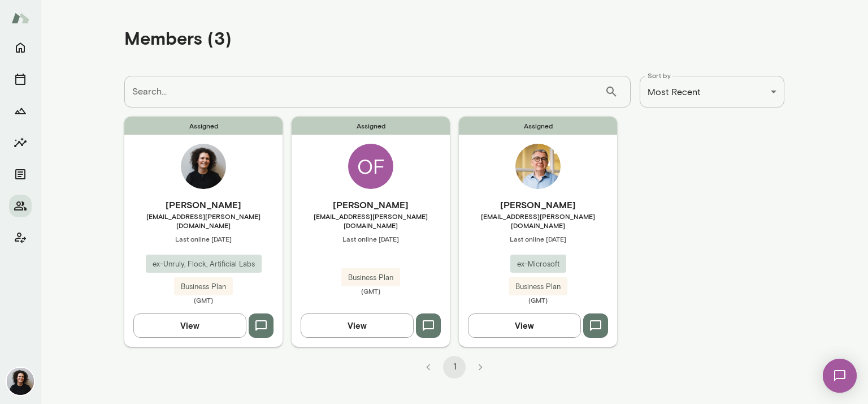 This screenshot has width=868, height=404. Describe the element at coordinates (20, 48) in the screenshot. I see `button: Home` at that location.